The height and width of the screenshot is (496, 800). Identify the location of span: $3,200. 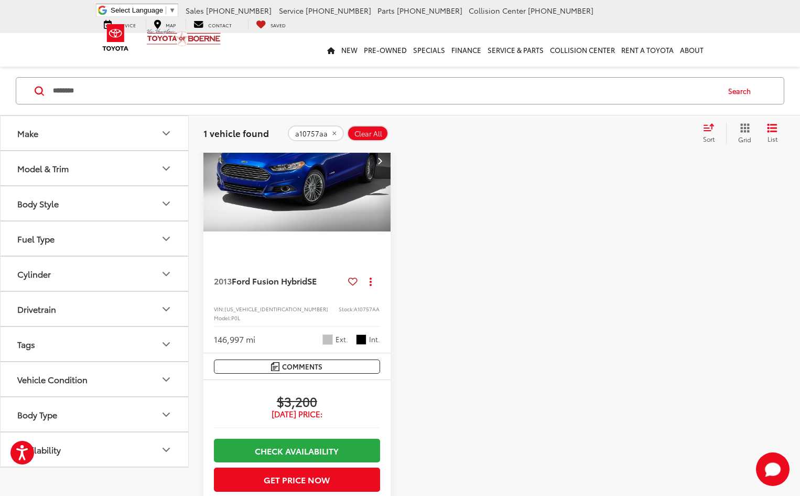
(297, 401).